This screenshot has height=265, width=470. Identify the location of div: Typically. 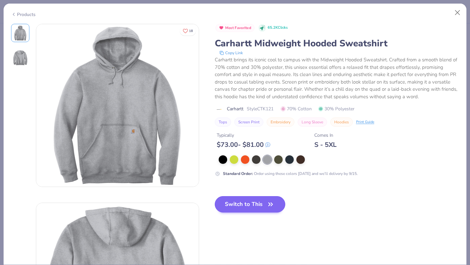
(244, 135).